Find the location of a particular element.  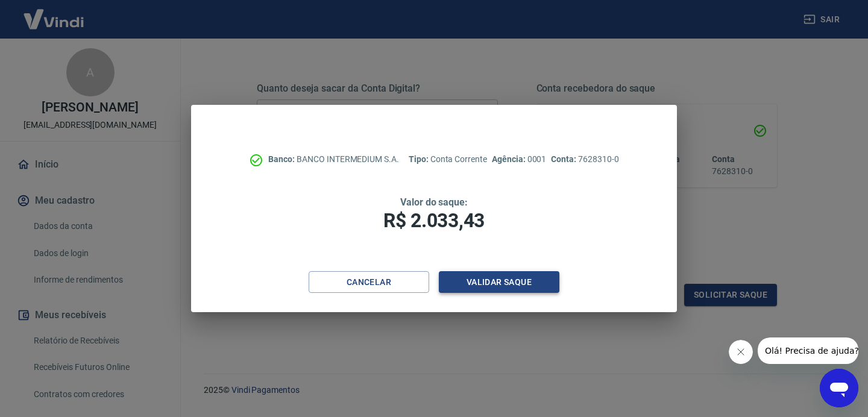

span: Tipo: is located at coordinates (419, 159).